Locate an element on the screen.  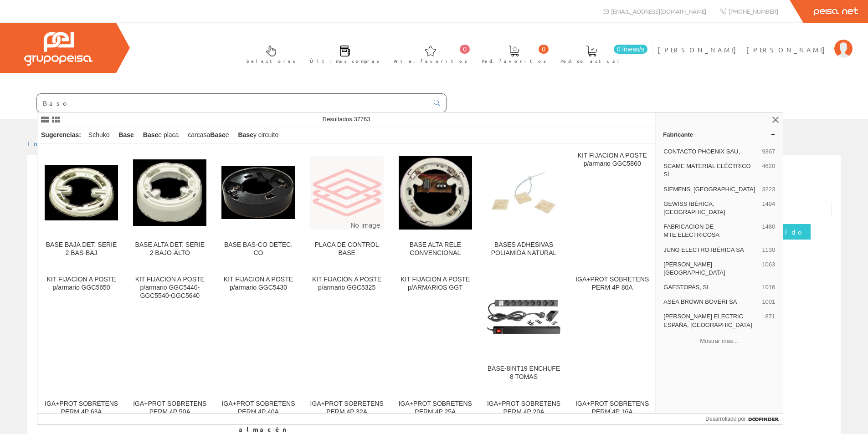
font: carcasa is located at coordinates (198, 135).